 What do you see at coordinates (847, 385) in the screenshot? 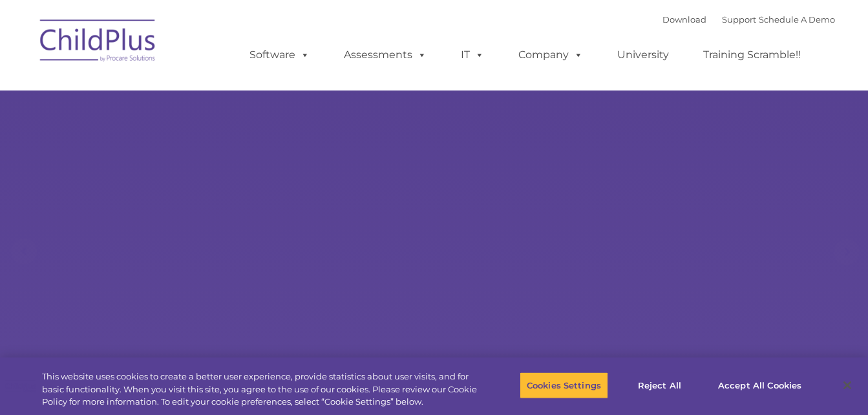
I see `button: Close` at bounding box center [847, 385].